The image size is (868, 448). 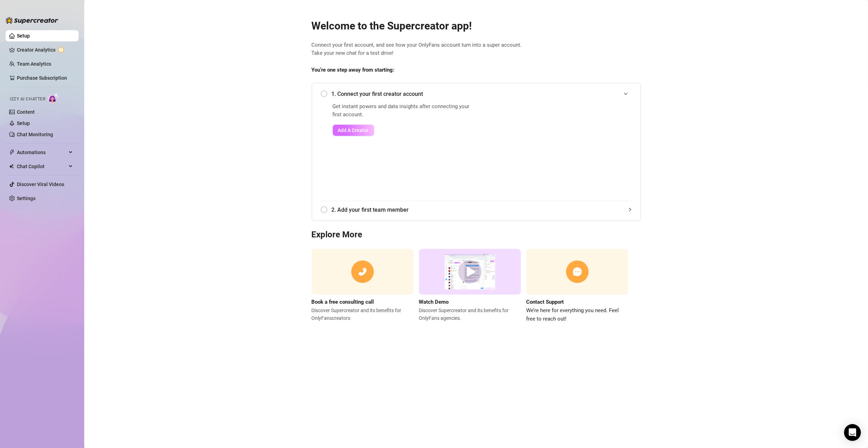 I want to click on a: Discover Viral Videos, so click(x=40, y=184).